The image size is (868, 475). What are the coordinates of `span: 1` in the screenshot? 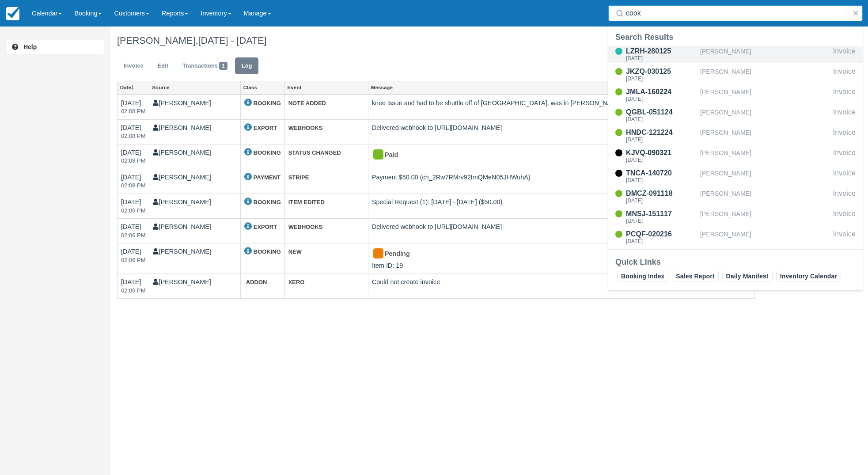 It's located at (223, 66).